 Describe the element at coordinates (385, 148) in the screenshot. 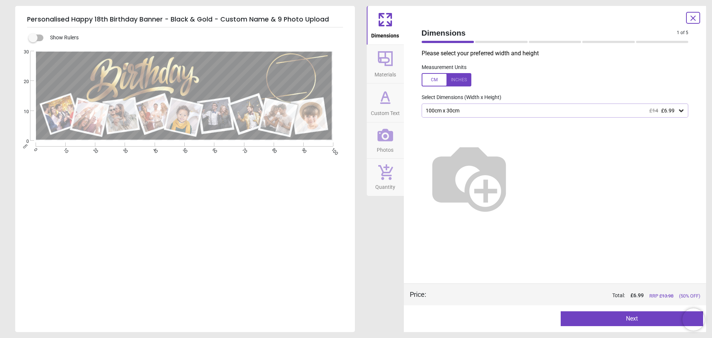

I see `span: Photos` at that location.